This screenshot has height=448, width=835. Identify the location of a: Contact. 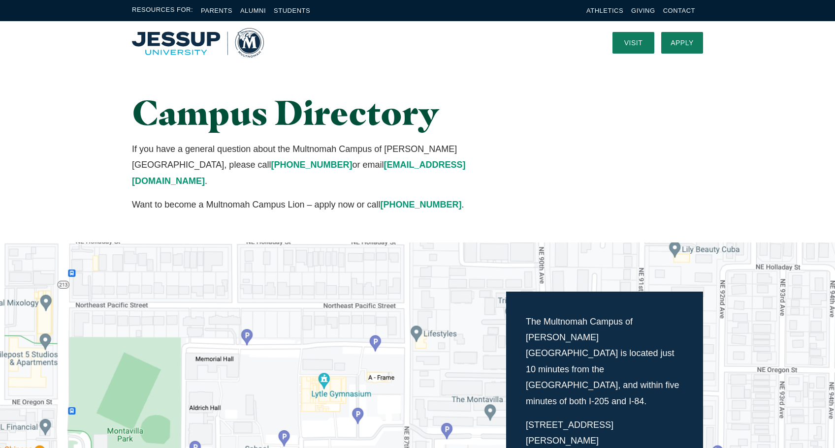
(679, 10).